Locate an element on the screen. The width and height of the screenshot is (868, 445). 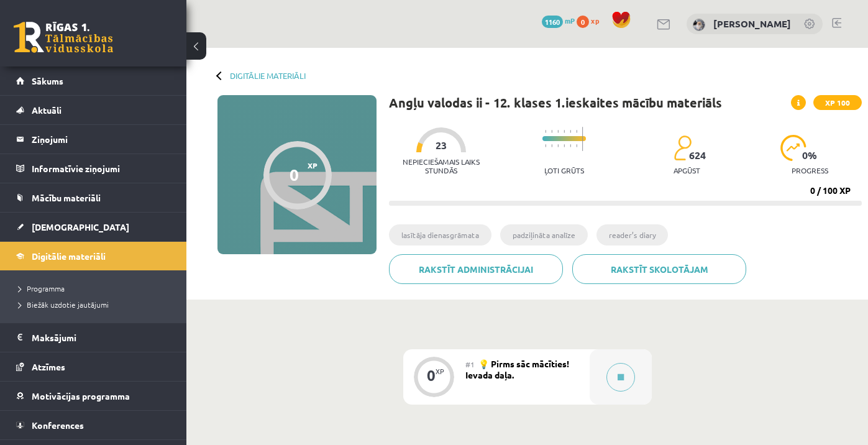
span: 23 is located at coordinates (441, 145).